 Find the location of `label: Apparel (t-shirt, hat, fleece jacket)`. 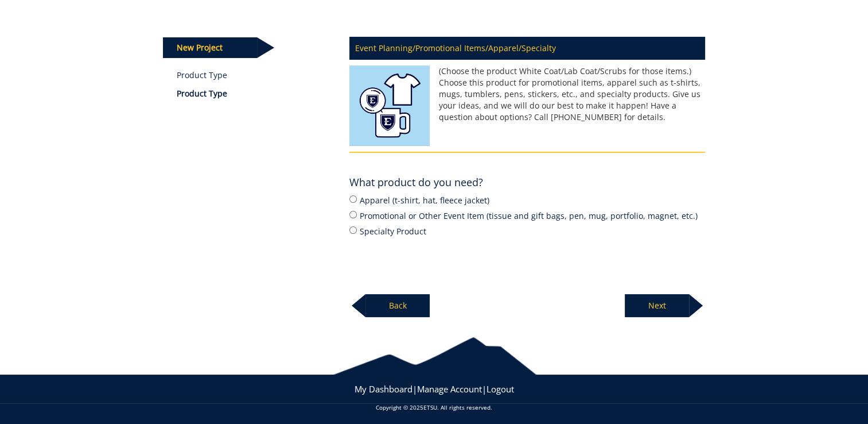

label: Apparel (t-shirt, hat, fleece jacket) is located at coordinates (527, 200).